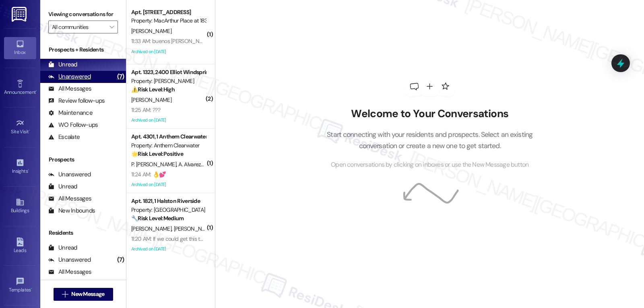 Image resolution: width=644 pixels, height=308 pixels. What do you see at coordinates (64, 137) in the screenshot?
I see `div: Escalate` at bounding box center [64, 137].